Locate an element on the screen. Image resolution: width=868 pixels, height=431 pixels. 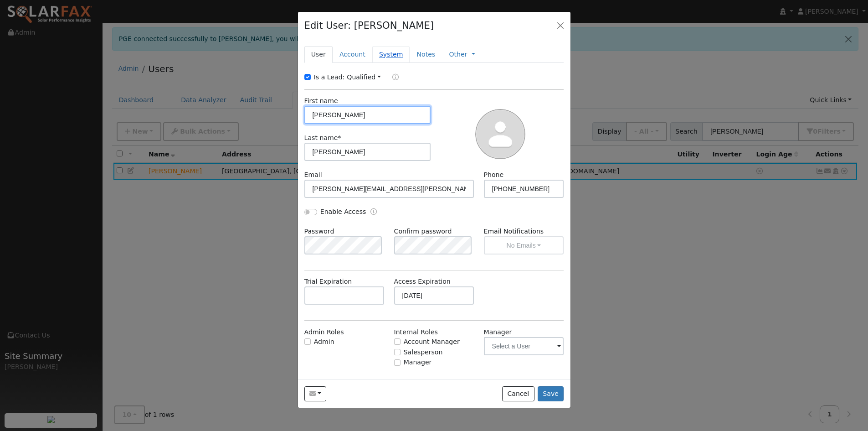
label: Confirm password is located at coordinates (423, 231).